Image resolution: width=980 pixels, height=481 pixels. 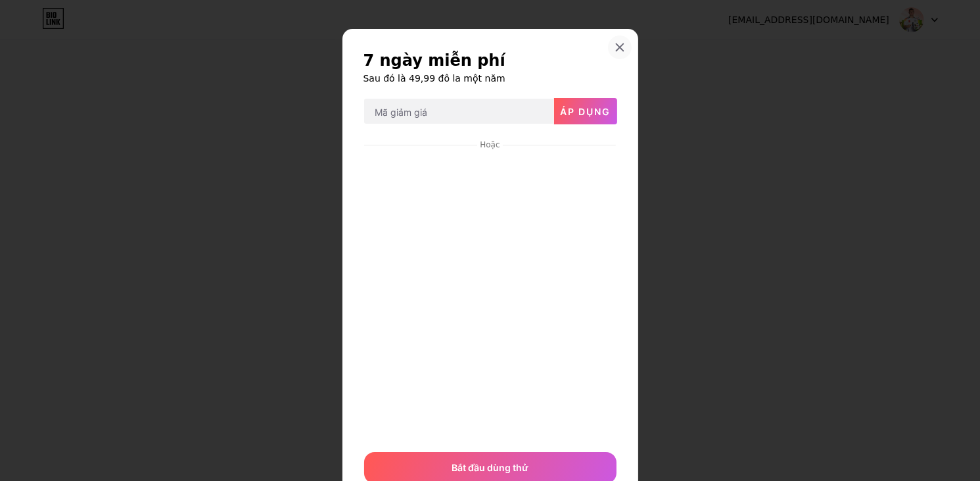 What do you see at coordinates (585, 111) in the screenshot?
I see `font: Áp dụng` at bounding box center [585, 111].